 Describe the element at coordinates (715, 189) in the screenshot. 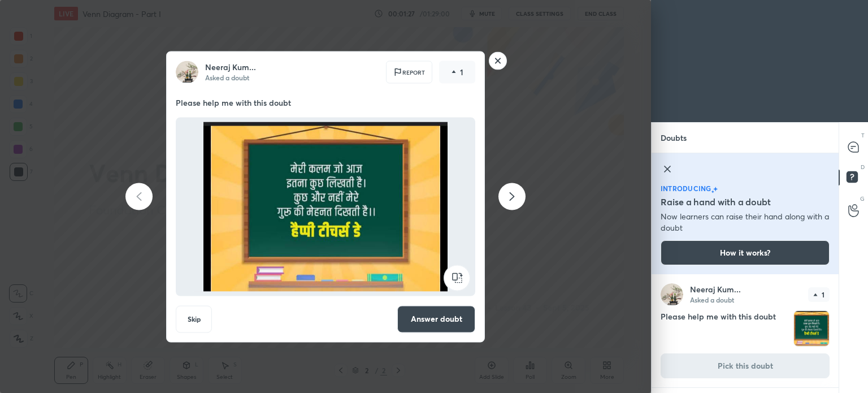

I see `img: large-star.026637fe.svg` at that location.